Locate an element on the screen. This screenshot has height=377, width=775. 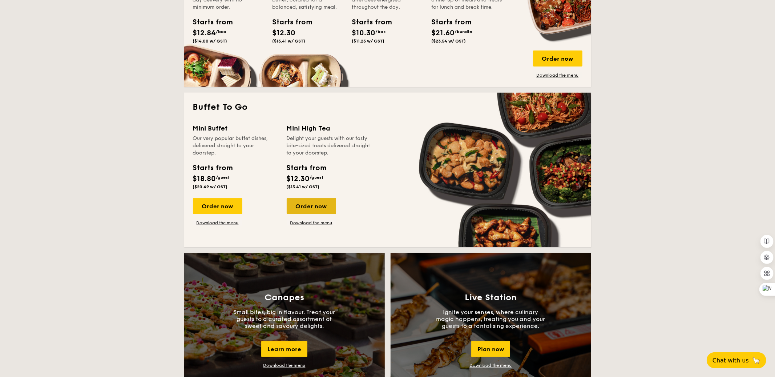
span: ($11.23 w/ GST) is located at coordinates (369, 41).